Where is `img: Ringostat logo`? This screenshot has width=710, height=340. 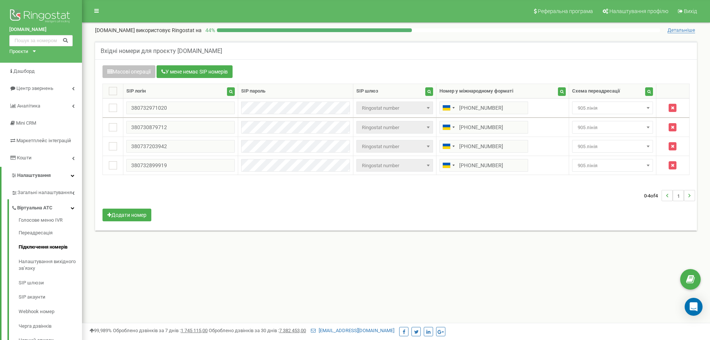
img: Ringostat logo is located at coordinates (41, 17).